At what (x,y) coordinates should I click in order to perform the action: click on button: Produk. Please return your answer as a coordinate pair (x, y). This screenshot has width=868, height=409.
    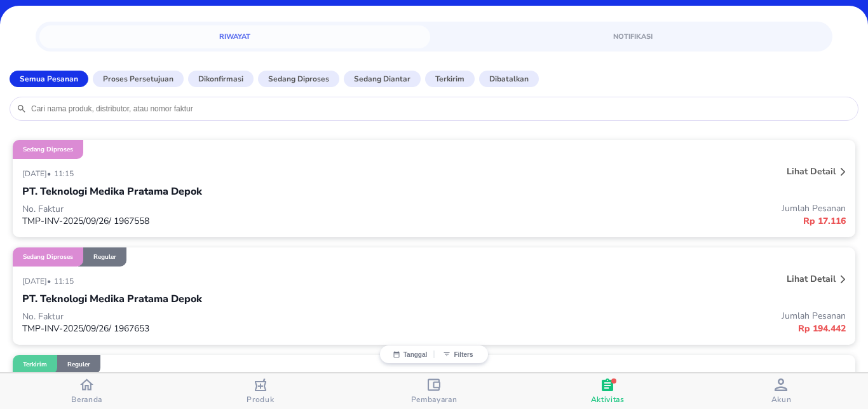
    Looking at the image, I should click on (260, 391).